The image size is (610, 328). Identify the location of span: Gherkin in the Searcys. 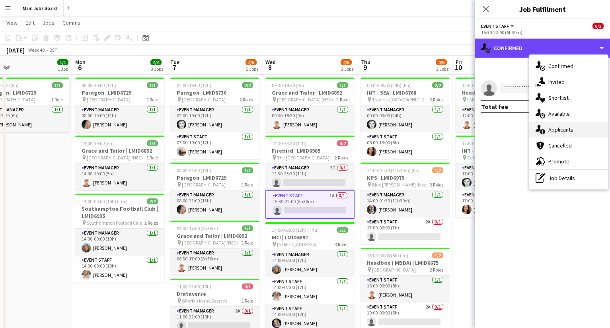
(204, 301).